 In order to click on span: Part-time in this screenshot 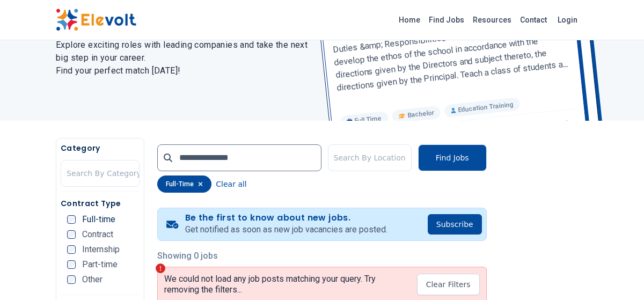, I will do `click(99, 265)`.